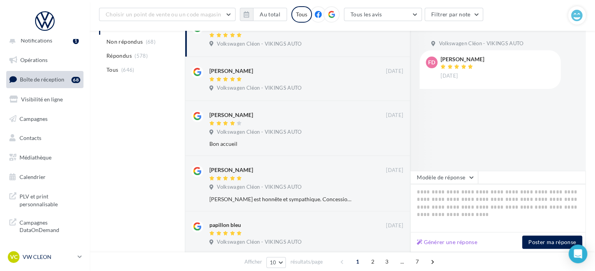 The image size is (595, 271). What do you see at coordinates (42, 99) in the screenshot?
I see `span: Visibilité en ligne` at bounding box center [42, 99].